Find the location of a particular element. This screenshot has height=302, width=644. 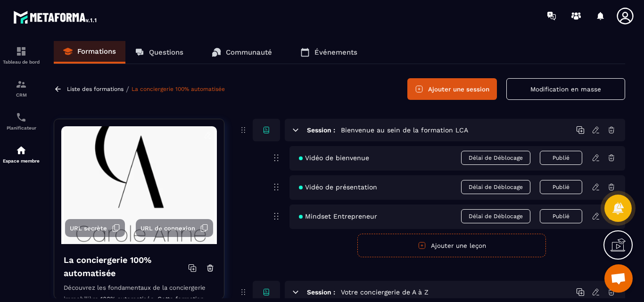

h5: Bienvenue au sein de la formation LCA is located at coordinates (405, 130).